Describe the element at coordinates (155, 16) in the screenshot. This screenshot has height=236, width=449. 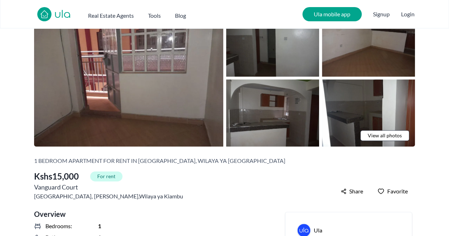
I see `h2: Tools` at that location.